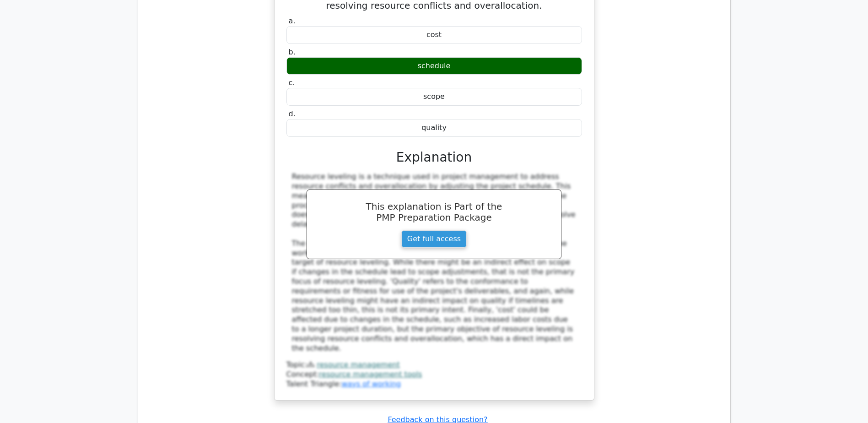 This screenshot has height=423, width=868. I want to click on a: ways of working, so click(371, 384).